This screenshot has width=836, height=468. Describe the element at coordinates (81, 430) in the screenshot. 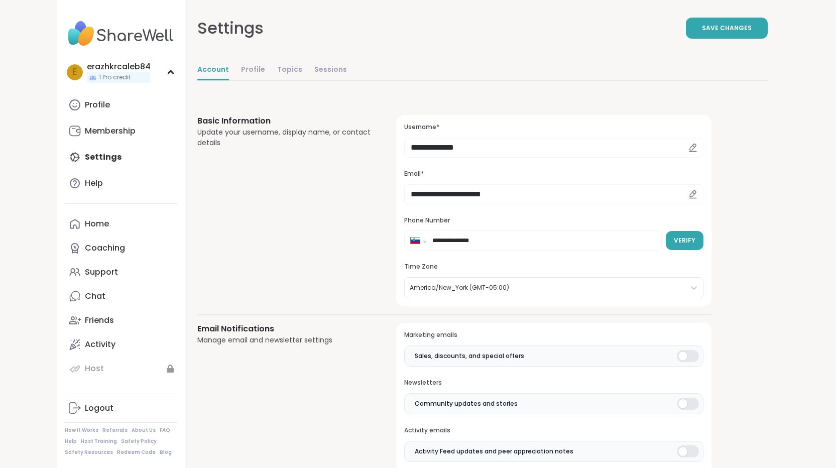

I see `a: How It Works` at that location.